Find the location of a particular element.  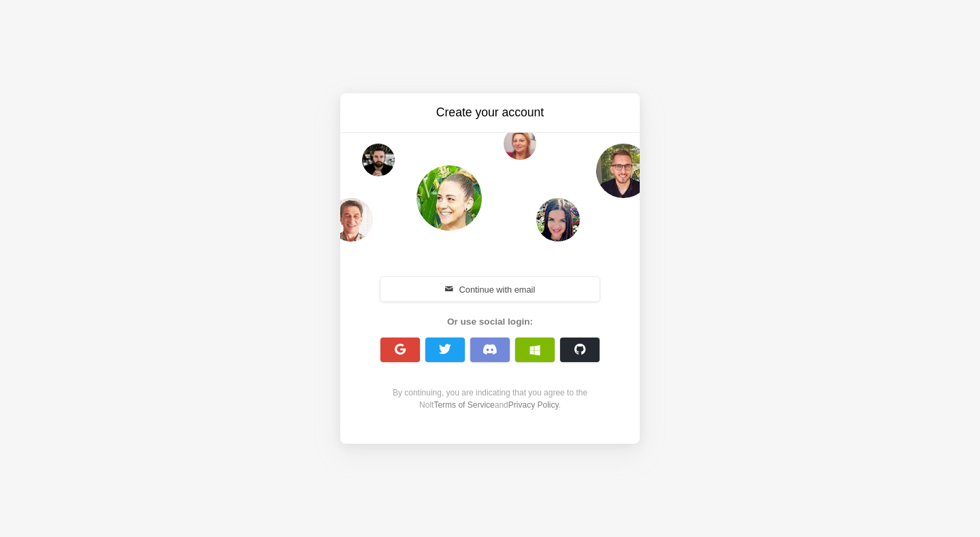

div: Or use social login: is located at coordinates (490, 322).